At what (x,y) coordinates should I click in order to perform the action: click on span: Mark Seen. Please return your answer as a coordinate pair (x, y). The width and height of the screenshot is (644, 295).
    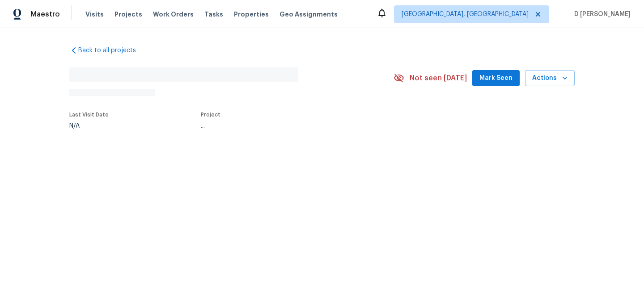
    Looking at the image, I should click on (495, 78).